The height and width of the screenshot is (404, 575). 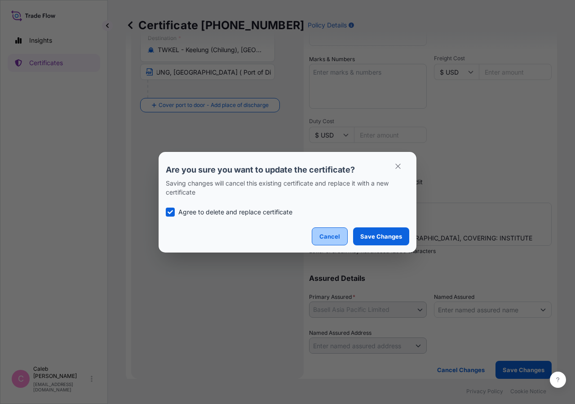 I want to click on p: Are you sure you want to update the certificate?, so click(x=287, y=170).